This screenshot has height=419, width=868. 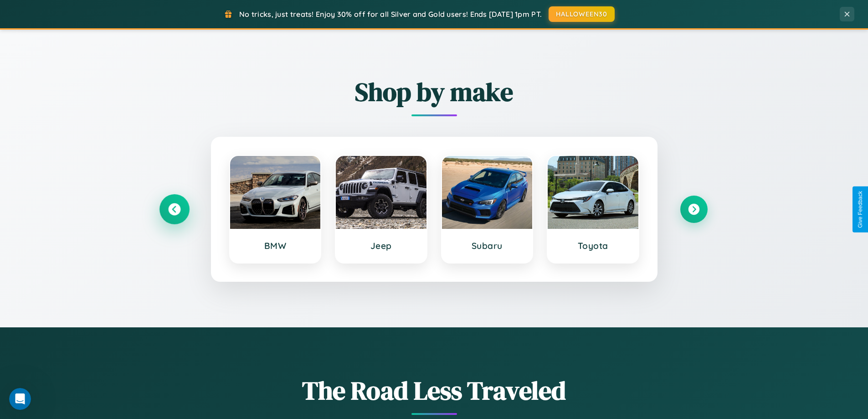 What do you see at coordinates (487, 246) in the screenshot?
I see `h3: Subaru` at bounding box center [487, 246].